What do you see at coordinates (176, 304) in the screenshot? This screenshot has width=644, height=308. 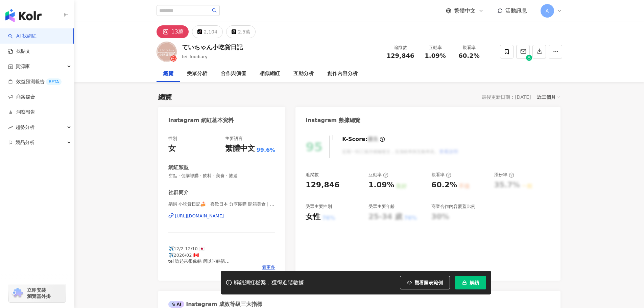 I see `div: AI` at bounding box center [176, 304].